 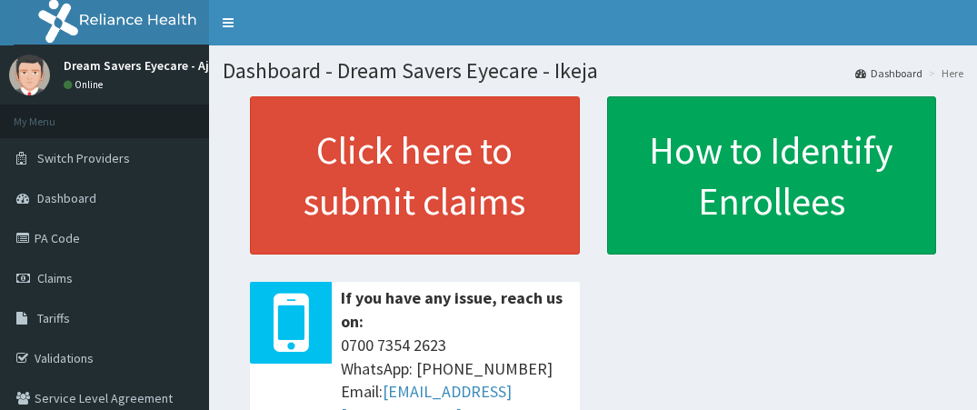 What do you see at coordinates (85, 85) in the screenshot?
I see `a: Online` at bounding box center [85, 85].